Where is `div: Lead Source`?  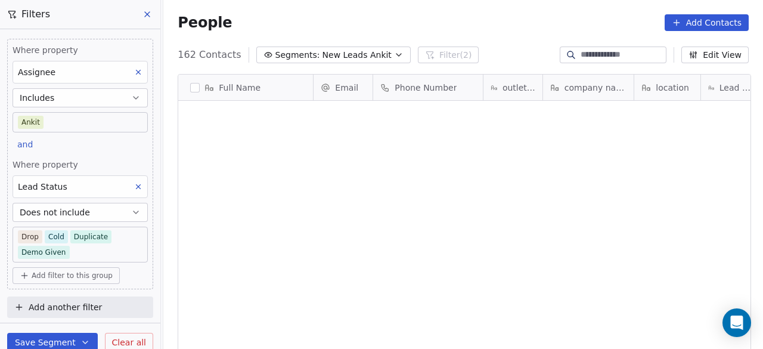
div: Lead Source is located at coordinates (730, 87).